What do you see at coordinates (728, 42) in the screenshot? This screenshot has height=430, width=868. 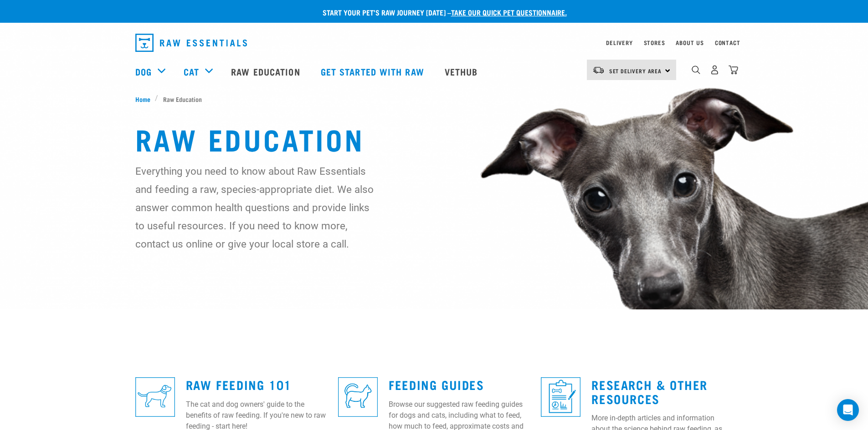 I see `a: Contact` at bounding box center [728, 42].